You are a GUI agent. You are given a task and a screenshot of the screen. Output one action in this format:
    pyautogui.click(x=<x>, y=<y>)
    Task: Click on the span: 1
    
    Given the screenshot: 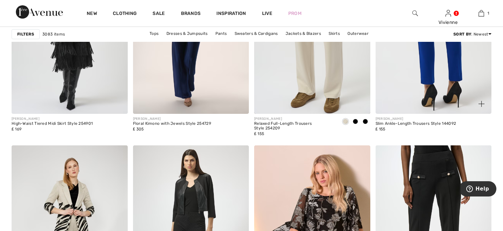 What is the action you would take?
    pyautogui.click(x=488, y=13)
    